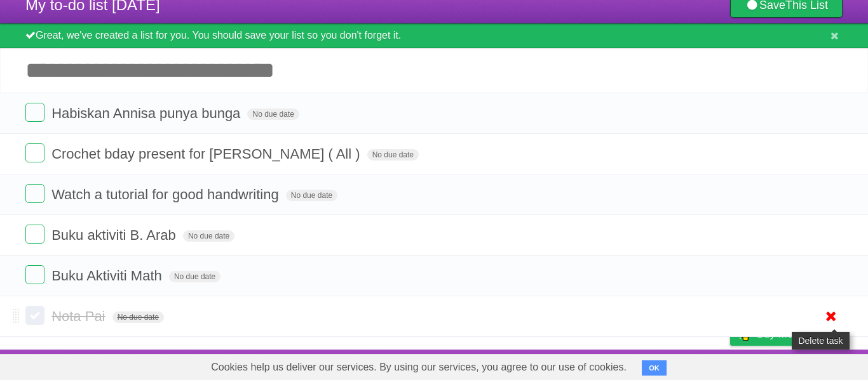 This screenshot has height=380, width=868. Describe the element at coordinates (418, 367) in the screenshot. I see `span: Cookies help us deliver our services. By using our services, you agree to our use of cookies.` at that location.